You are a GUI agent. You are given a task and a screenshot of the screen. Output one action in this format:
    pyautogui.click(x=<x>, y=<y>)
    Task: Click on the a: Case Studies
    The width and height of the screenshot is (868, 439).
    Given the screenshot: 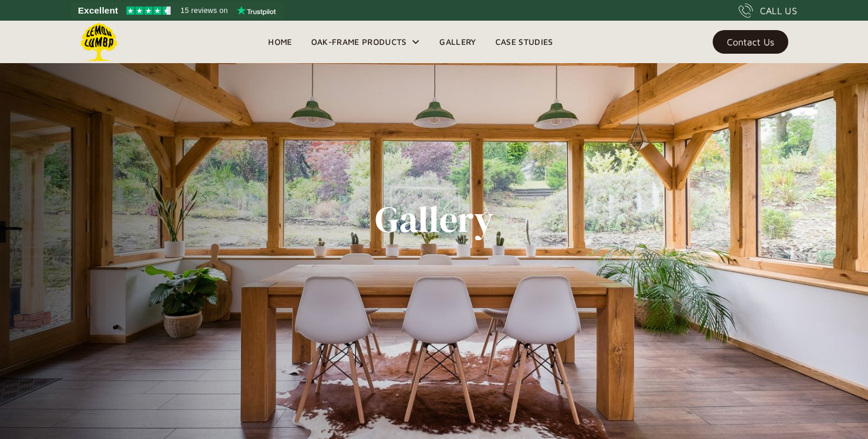 What is the action you would take?
    pyautogui.click(x=525, y=42)
    